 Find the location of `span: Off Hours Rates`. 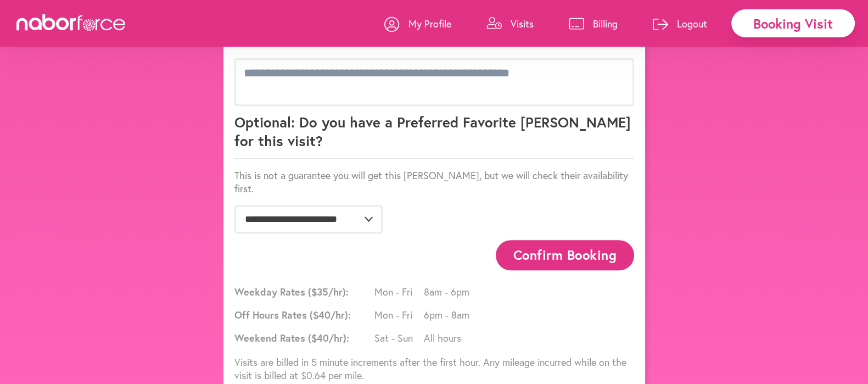

span: Off Hours Rates is located at coordinates (303, 315).